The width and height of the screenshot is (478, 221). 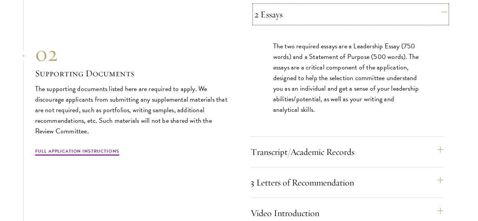 I want to click on a: Full Application Instructions, so click(x=77, y=152).